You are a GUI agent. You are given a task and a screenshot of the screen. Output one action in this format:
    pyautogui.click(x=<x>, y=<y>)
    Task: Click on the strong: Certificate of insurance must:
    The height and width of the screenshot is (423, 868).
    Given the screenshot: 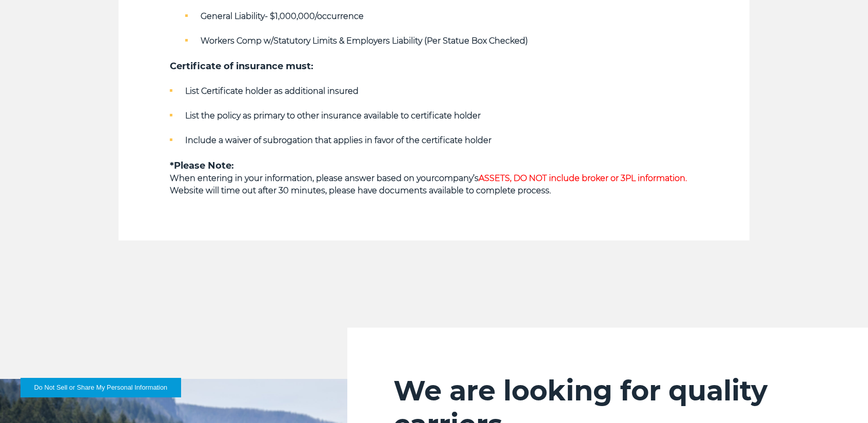 What is the action you would take?
    pyautogui.click(x=241, y=66)
    